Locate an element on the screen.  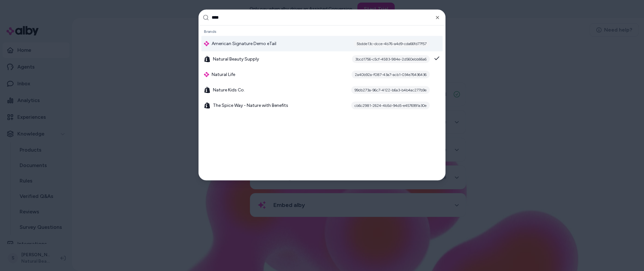
div: 2a40b92a-f087-43a7-acb1-034e76436436 is located at coordinates (391, 75).